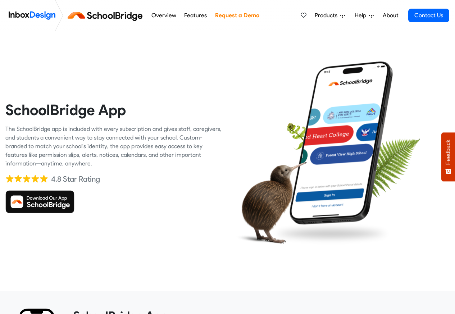 Image resolution: width=455 pixels, height=314 pixels. Describe the element at coordinates (448, 152) in the screenshot. I see `span: Feedback` at that location.